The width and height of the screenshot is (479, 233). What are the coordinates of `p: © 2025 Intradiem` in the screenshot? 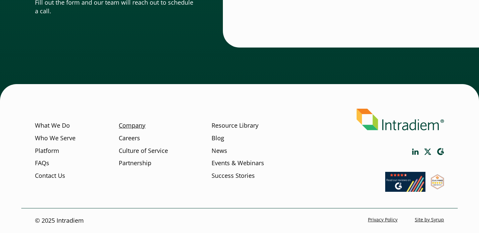 It's located at (59, 221).